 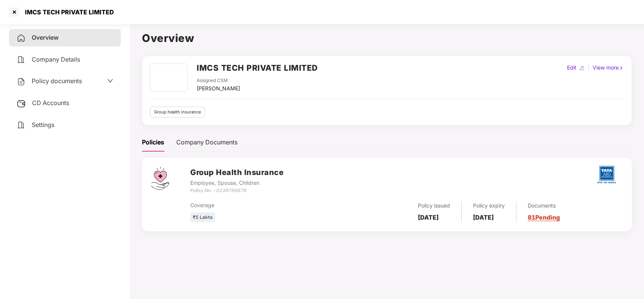 What do you see at coordinates (218, 80) in the screenshot?
I see `div: Assigned CSM` at bounding box center [218, 80].